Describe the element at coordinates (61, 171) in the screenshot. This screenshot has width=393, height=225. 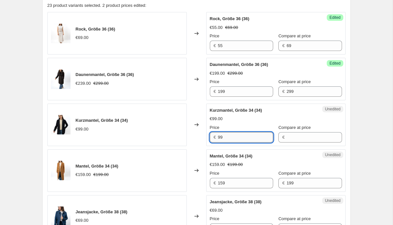
I see `img: DSC0918_80x.jpg` at that location.